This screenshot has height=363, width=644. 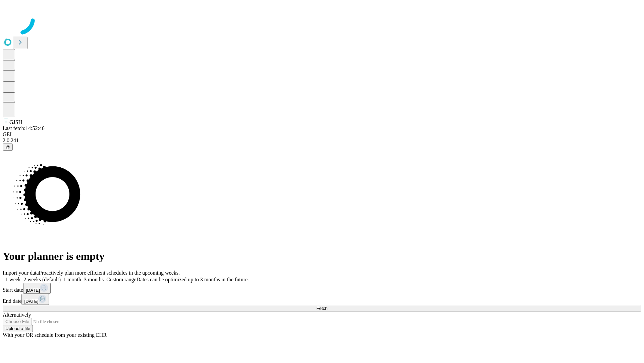 What do you see at coordinates (192, 279) in the screenshot?
I see `span: Dates can be optimized up to 3 months in the future.` at bounding box center [192, 279].